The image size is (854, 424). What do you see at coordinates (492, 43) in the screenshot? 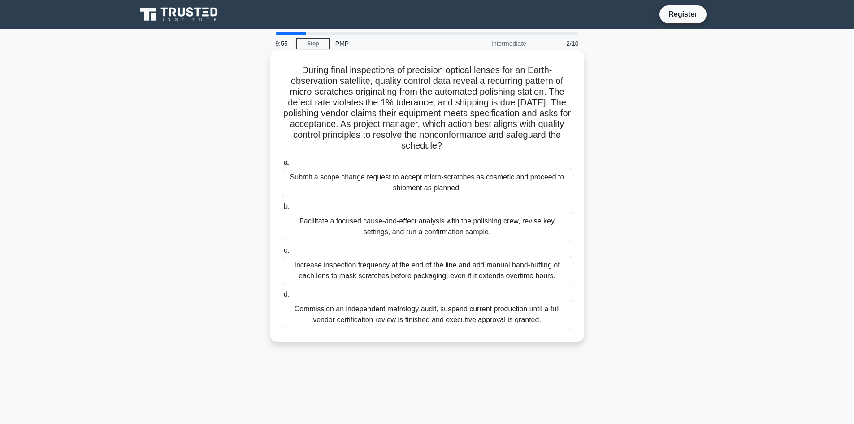
I see `div: Intermediate` at bounding box center [492, 43].